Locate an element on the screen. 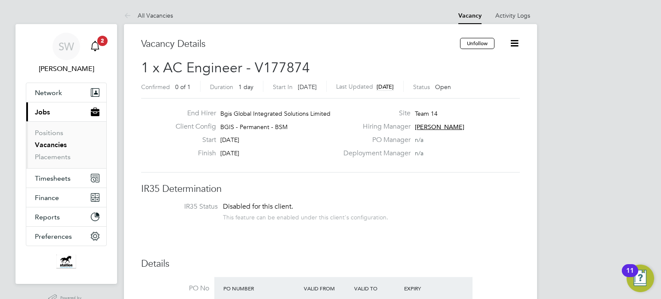 The height and width of the screenshot is (299, 661). a: Activity Logs is located at coordinates (513, 15).